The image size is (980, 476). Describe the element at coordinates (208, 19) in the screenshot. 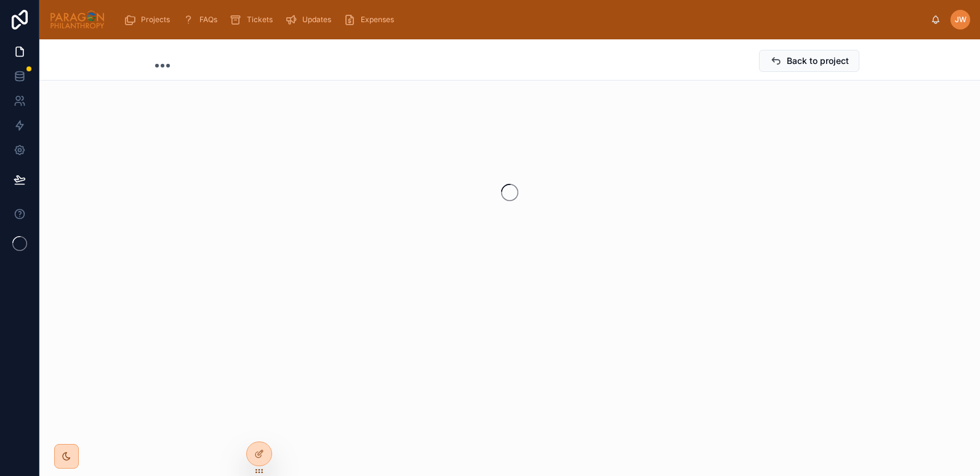

I see `span: FAQs` at that location.